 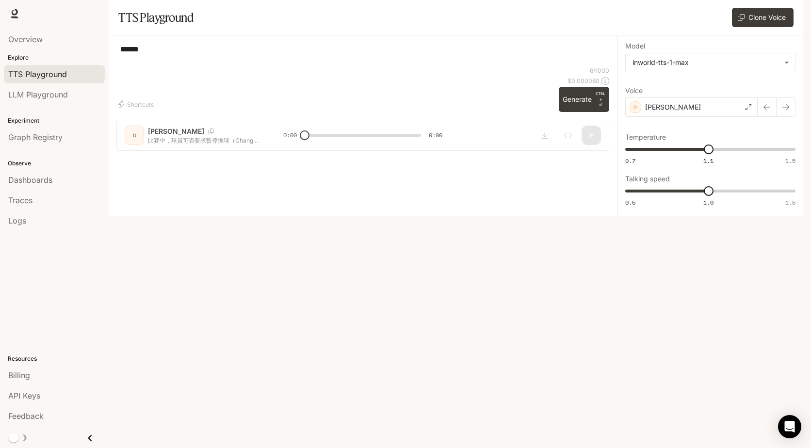 What do you see at coordinates (708, 202) in the screenshot?
I see `span: 1.0` at bounding box center [708, 202].